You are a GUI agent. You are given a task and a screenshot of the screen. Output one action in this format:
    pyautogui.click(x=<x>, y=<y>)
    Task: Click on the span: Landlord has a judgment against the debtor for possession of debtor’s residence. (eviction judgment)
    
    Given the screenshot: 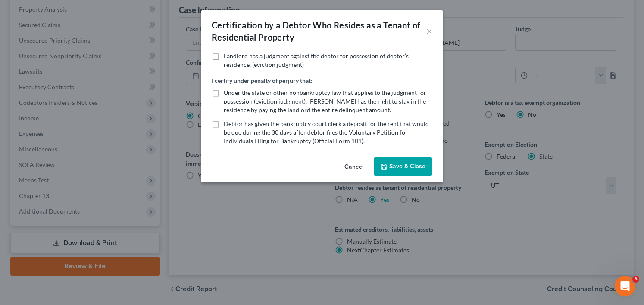 What is the action you would take?
    pyautogui.click(x=316, y=60)
    